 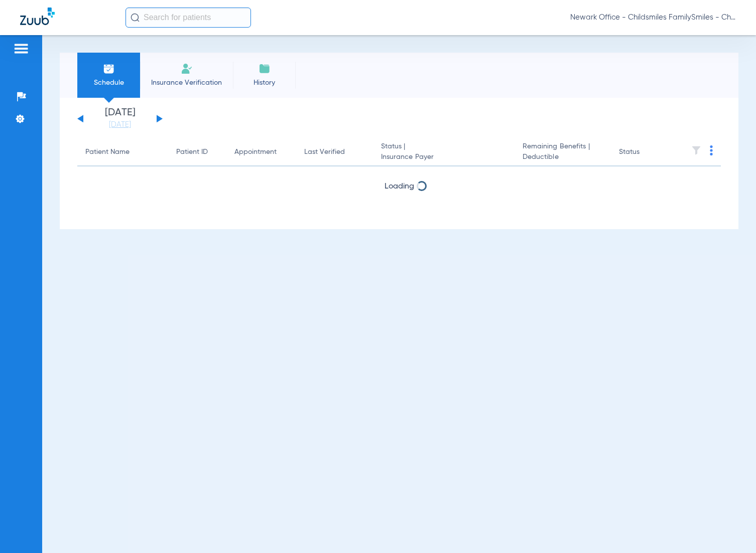 I want to click on span: Loading, so click(x=399, y=187).